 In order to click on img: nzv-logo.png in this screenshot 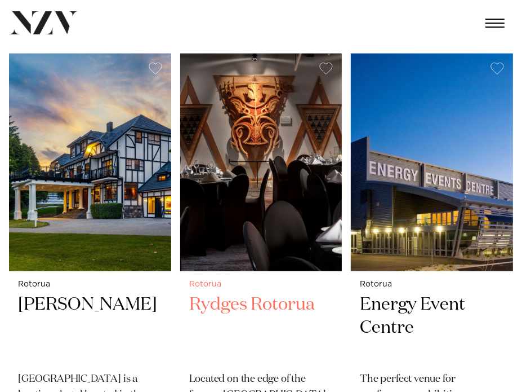, I will do `click(43, 23)`.